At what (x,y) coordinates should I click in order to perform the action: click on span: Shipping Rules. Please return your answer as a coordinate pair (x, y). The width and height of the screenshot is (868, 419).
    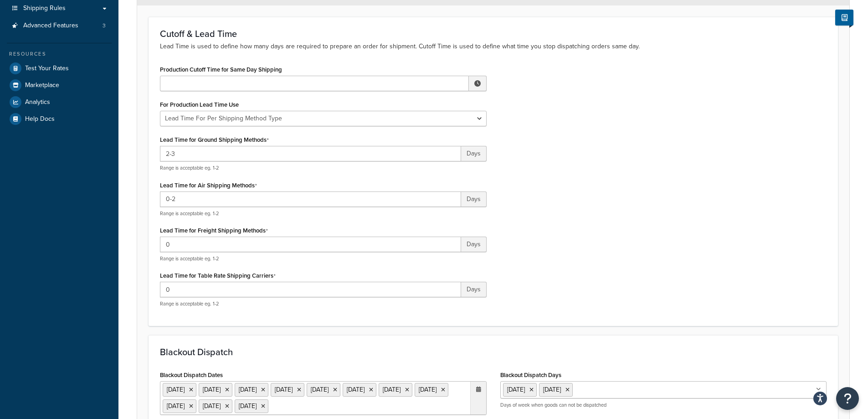
    Looking at the image, I should click on (44, 8).